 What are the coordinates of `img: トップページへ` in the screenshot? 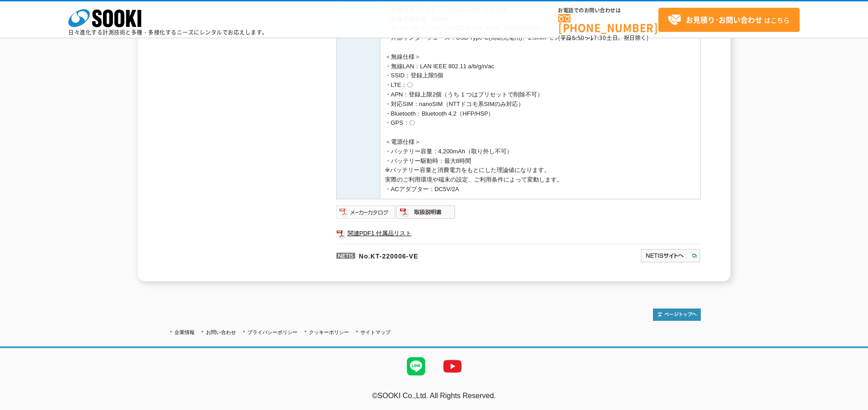 It's located at (676, 315).